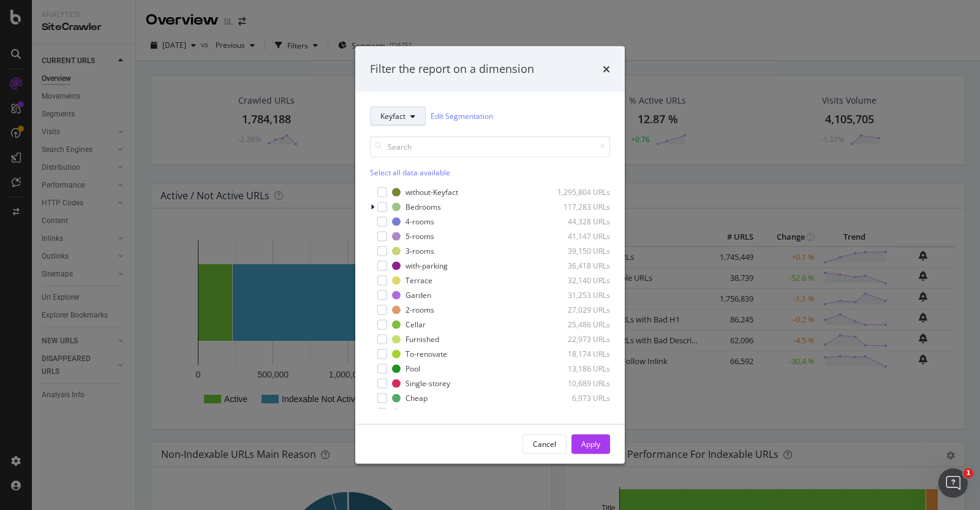 Image resolution: width=980 pixels, height=510 pixels. Describe the element at coordinates (607, 69) in the screenshot. I see `div: times` at that location.